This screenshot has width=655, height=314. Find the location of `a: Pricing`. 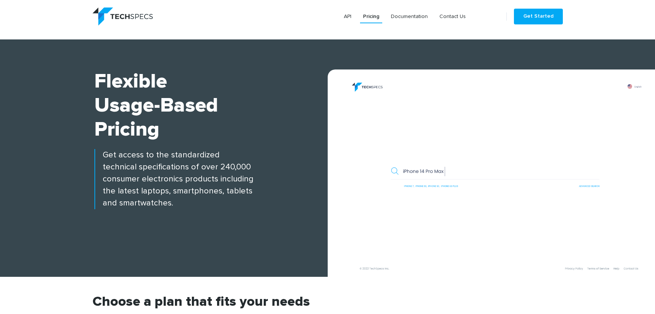

a: Pricing is located at coordinates (371, 17).